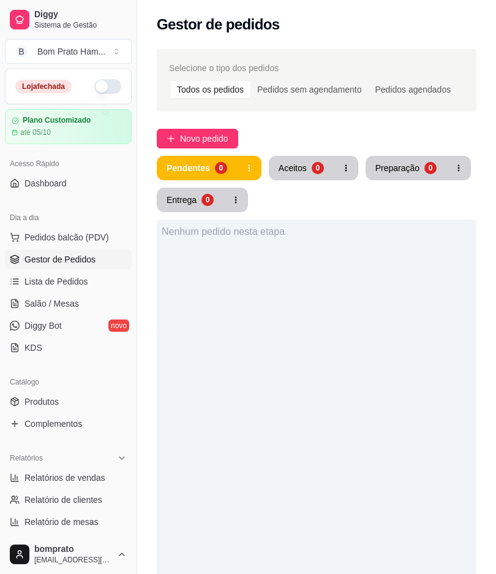 The height and width of the screenshot is (574, 496). What do you see at coordinates (45, 183) in the screenshot?
I see `span: Dashboard` at bounding box center [45, 183].